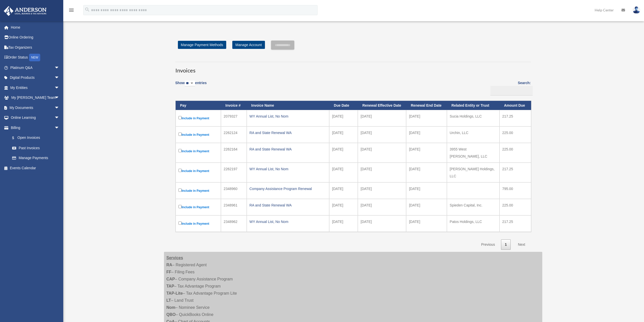  What do you see at coordinates (473, 223) in the screenshot?
I see `td: Patos Holdings, LLC` at bounding box center [473, 223].